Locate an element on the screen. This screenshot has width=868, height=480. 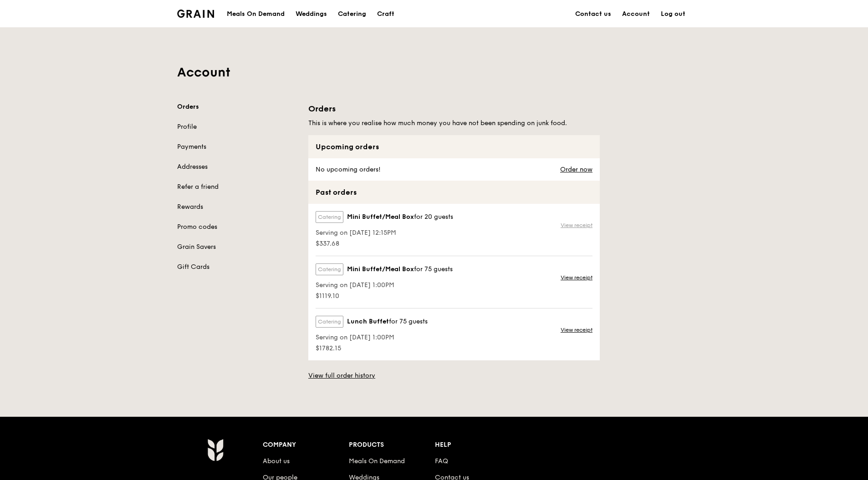
span: $1782.15 is located at coordinates (372, 348).